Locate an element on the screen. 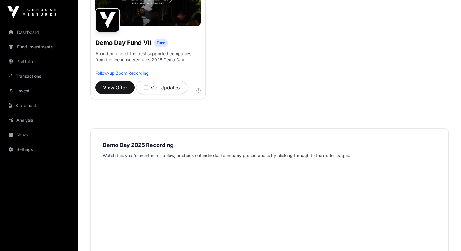 The width and height of the screenshot is (461, 251). a: Statements is located at coordinates (39, 106).